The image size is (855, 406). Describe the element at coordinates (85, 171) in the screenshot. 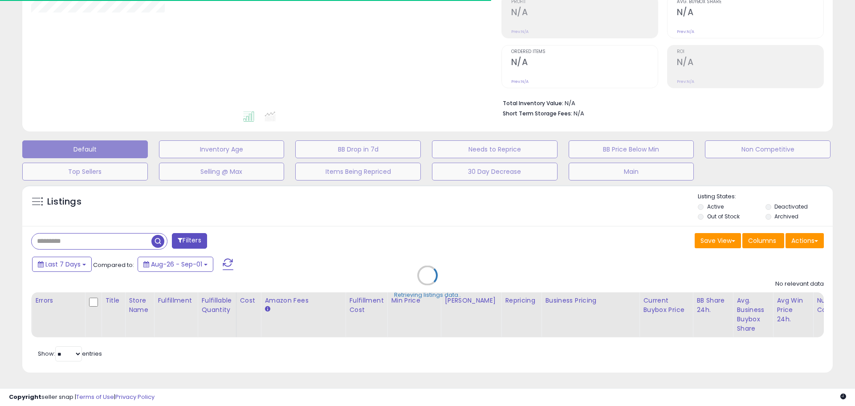

I see `button: Top Sellers` at that location.